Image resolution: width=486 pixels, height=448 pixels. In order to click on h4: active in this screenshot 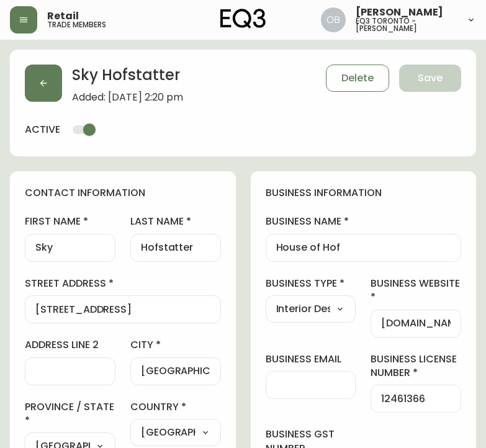, I will do `click(42, 130)`.